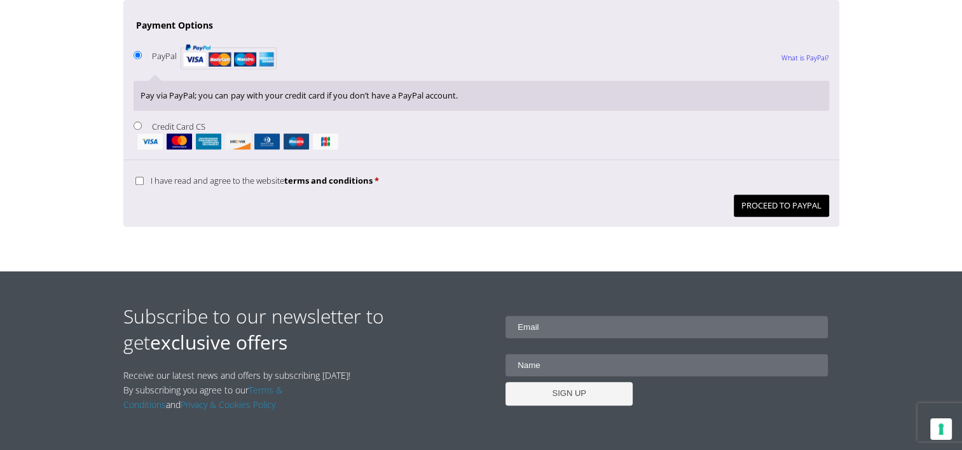  What do you see at coordinates (302, 329) in the screenshot?
I see `h2: Subscribe to our newsletter to get` at bounding box center [302, 329].